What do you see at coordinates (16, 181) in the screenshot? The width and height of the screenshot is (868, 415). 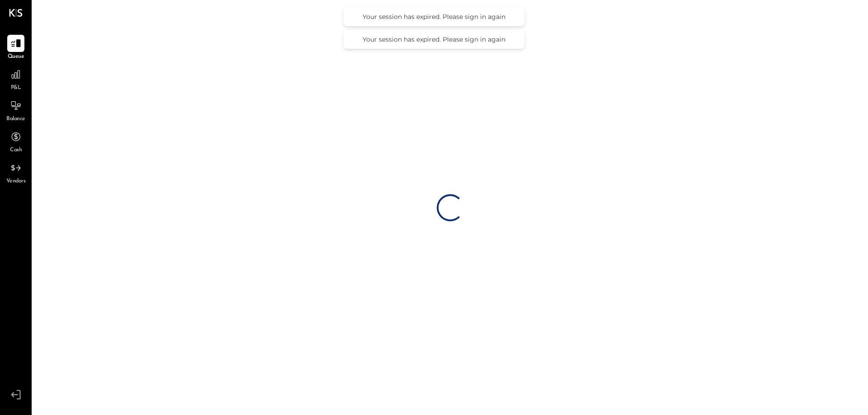 I see `span: Vendors` at bounding box center [16, 181].